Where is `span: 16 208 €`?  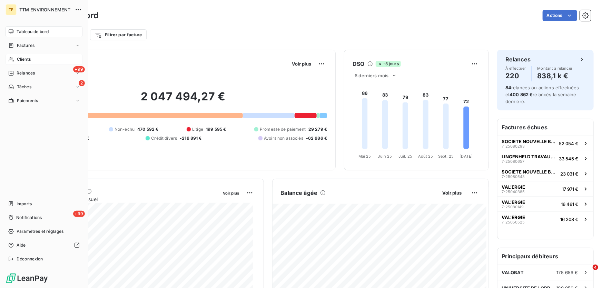
span: 16 208 € is located at coordinates (569, 219).